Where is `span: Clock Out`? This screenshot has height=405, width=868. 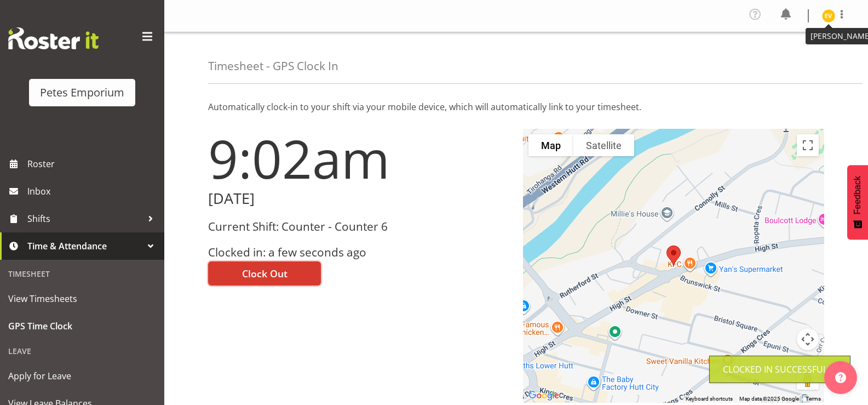 span: Clock Out is located at coordinates (265, 273).